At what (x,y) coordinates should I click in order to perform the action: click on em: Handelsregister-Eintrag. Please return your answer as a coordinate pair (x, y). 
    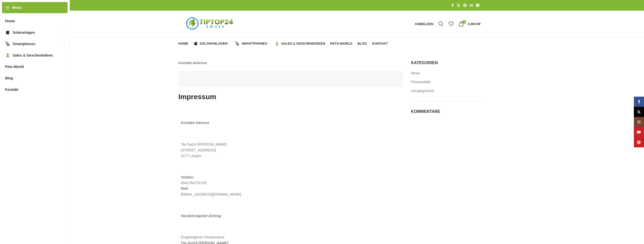
    Looking at the image, I should click on (201, 216).